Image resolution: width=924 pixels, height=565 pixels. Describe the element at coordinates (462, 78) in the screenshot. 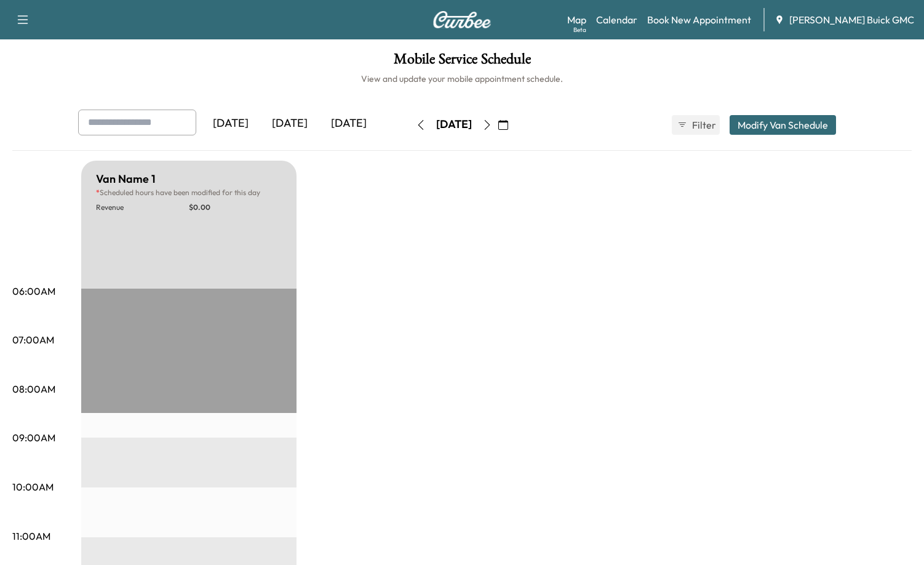

I see `h6: View and update your mobile appointment schedule.` at that location.